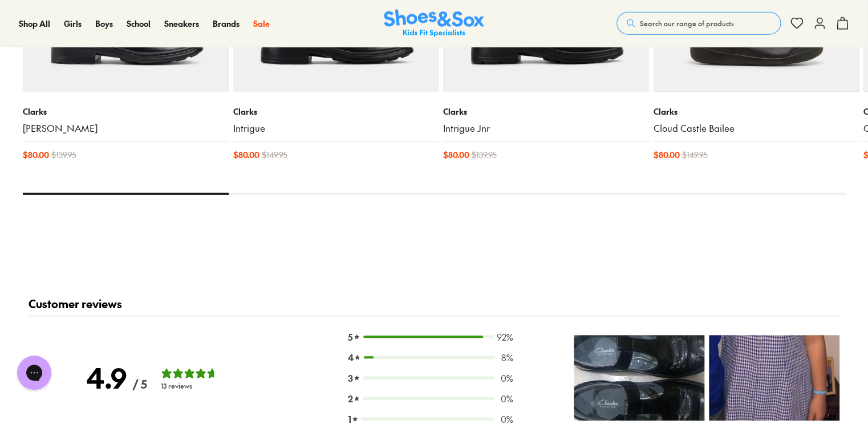  I want to click on span: Sneakers, so click(181, 24).